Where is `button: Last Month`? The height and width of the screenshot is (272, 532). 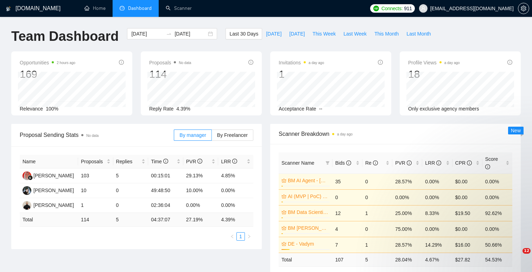 button: Last Month is located at coordinates (419, 34).